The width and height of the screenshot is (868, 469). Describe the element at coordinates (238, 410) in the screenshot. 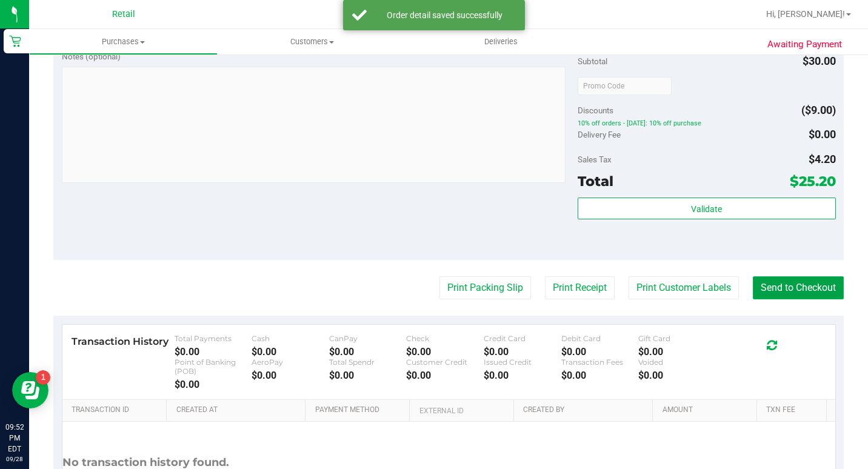

I see `a: Created At` at that location.